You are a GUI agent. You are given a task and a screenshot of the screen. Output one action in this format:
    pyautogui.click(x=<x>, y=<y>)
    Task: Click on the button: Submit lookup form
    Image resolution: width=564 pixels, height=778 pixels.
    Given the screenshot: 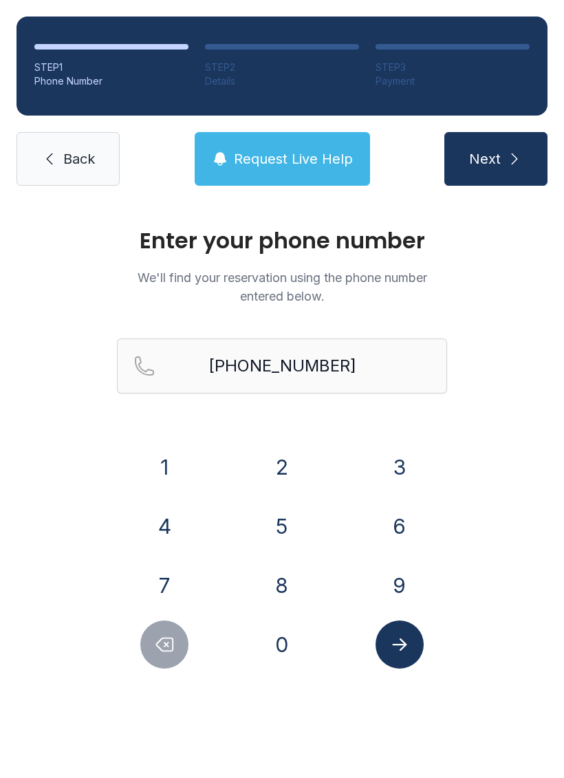 What is the action you would take?
    pyautogui.click(x=400, y=645)
    